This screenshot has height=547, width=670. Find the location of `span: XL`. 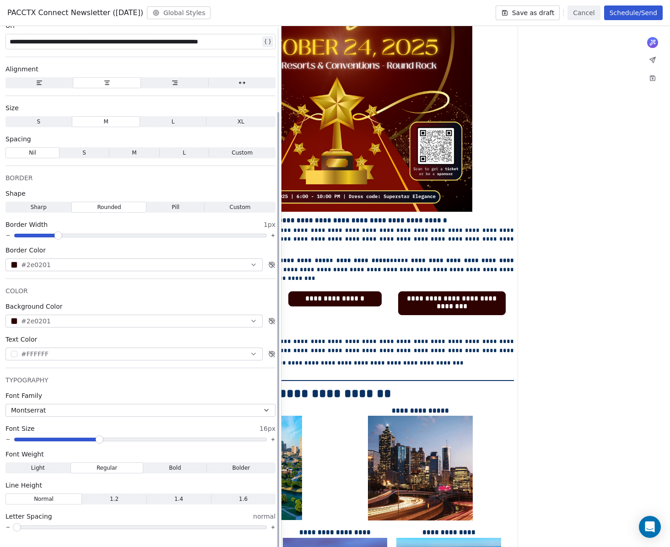

span: XL is located at coordinates (241, 122).